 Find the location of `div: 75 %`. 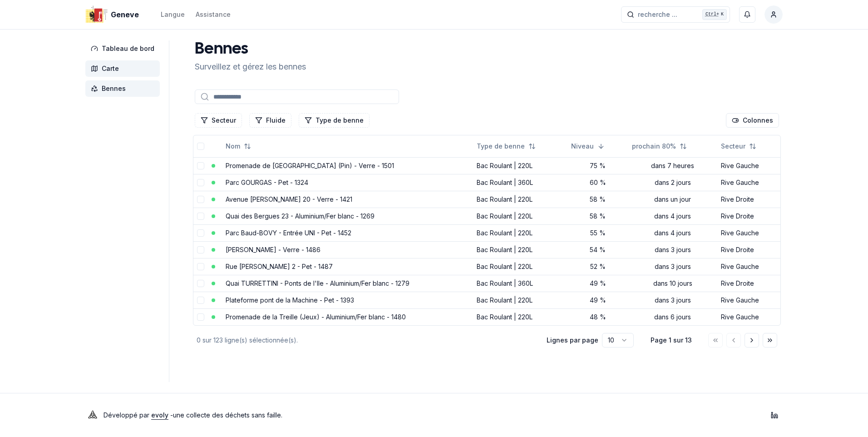

div: 75 % is located at coordinates (598, 166).